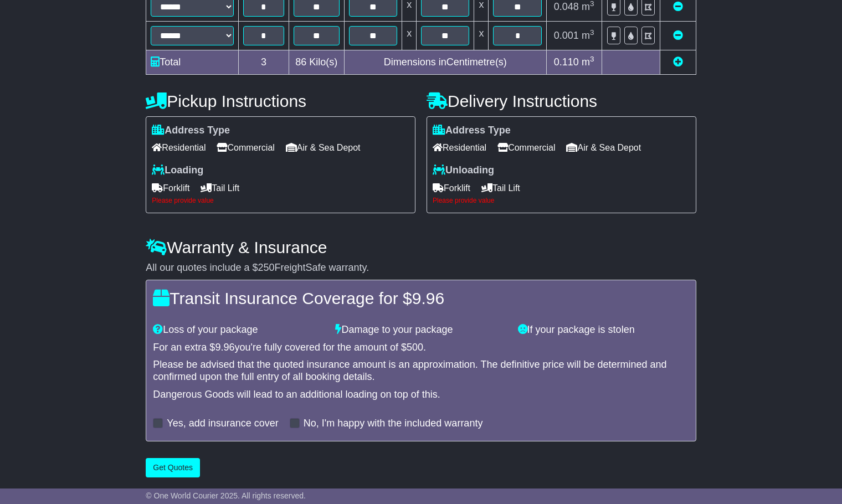  Describe the element at coordinates (225, 496) in the screenshot. I see `span: © One World Courier 2025. All rights reserved.` at that location.